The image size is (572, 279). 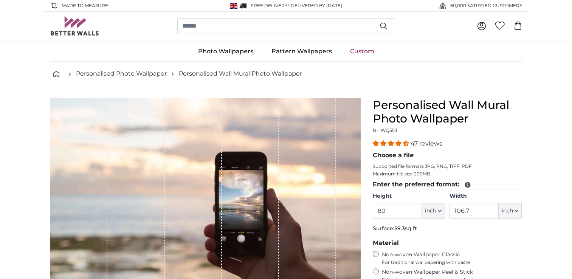 I want to click on label: Non-woven Wallpaper Classic, so click(x=452, y=258).